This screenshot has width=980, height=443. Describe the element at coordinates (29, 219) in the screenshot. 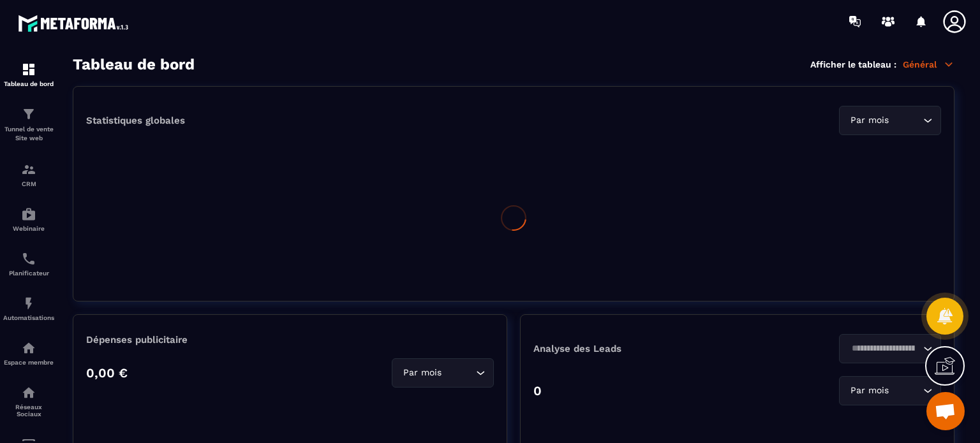

I see `a: automationsautomationsWebinaire` at that location.